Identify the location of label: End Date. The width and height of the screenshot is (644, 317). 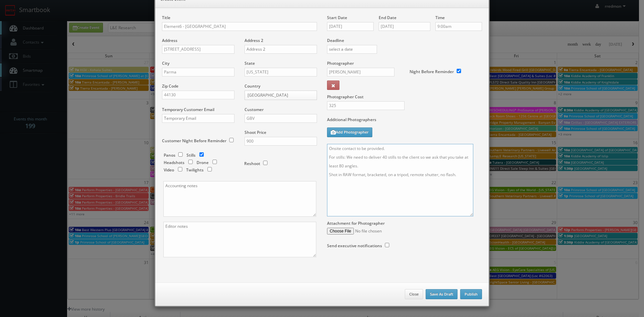
(388, 17).